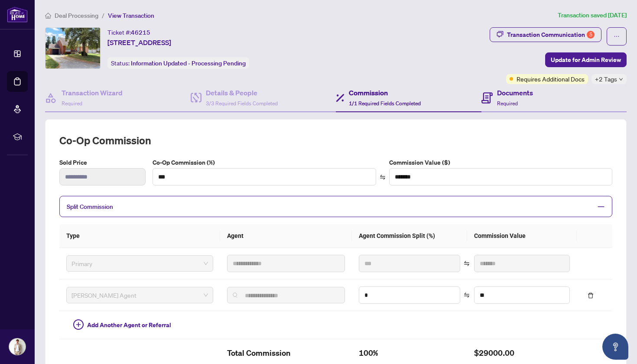 This screenshot has height=364, width=637. What do you see at coordinates (76, 15) in the screenshot?
I see `span: Deal Processing` at bounding box center [76, 15].